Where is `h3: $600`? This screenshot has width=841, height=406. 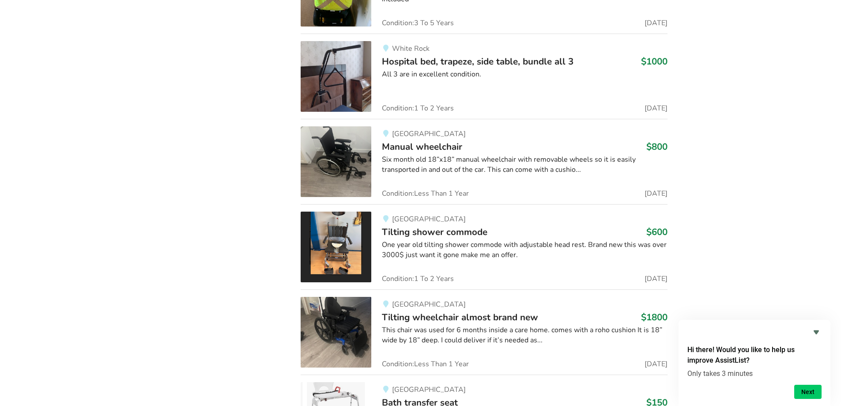
h3: $600 is located at coordinates (657, 232).